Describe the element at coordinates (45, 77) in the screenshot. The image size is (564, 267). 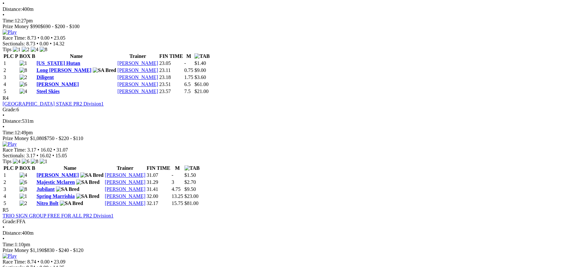
I see `a: Diligent` at that location.